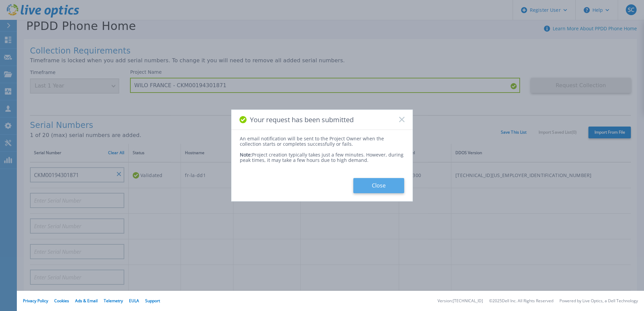 Image resolution: width=644 pixels, height=311 pixels. Describe the element at coordinates (86, 301) in the screenshot. I see `a: Ads & Email` at that location.